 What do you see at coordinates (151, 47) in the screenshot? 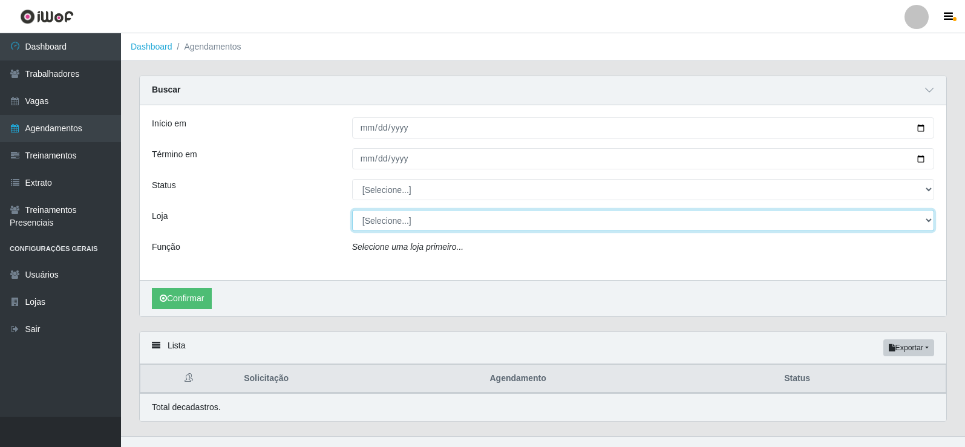
I see `a: Dashboard` at bounding box center [151, 47].